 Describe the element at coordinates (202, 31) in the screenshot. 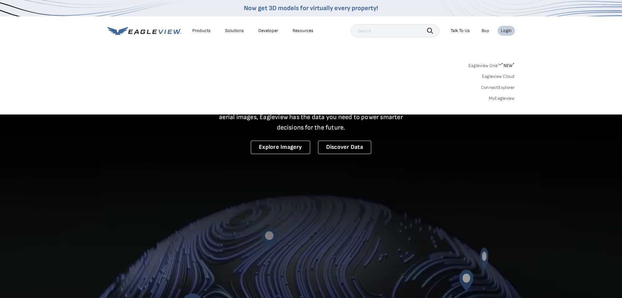

I see `div: Products` at that location.